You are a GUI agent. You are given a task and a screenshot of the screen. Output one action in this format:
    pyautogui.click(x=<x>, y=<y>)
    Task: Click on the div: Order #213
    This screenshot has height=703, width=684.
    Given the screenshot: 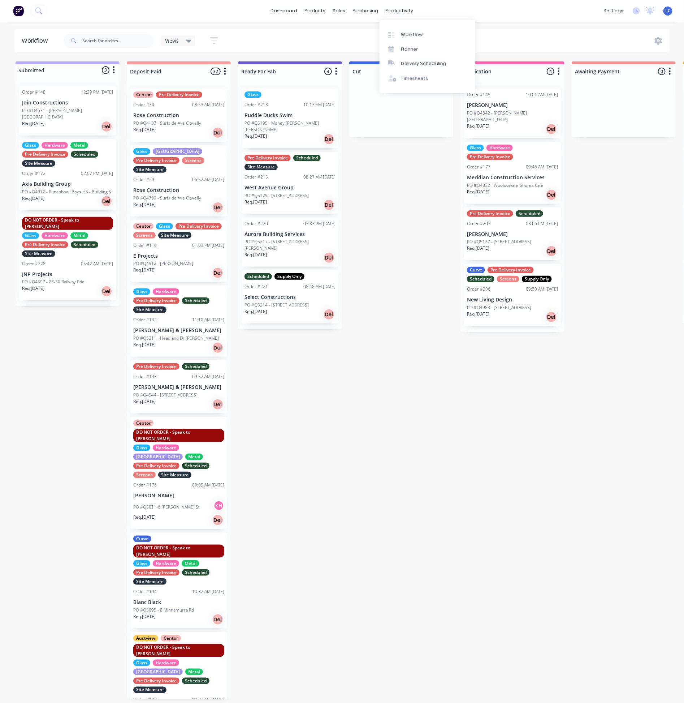 What is the action you would take?
    pyautogui.click(x=256, y=105)
    